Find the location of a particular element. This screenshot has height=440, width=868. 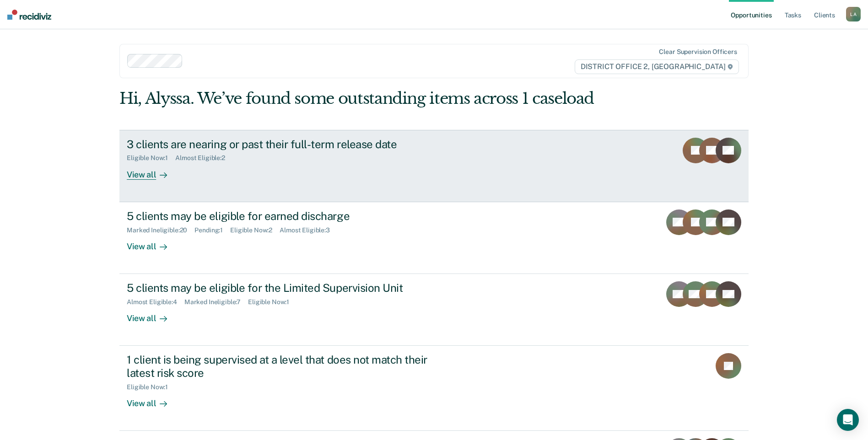

div: Almost Eligible : 3 is located at coordinates (308, 230).